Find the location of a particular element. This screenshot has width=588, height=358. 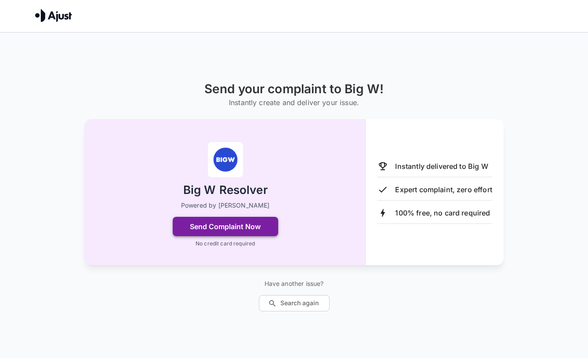

p: Expert complaint, zero effort is located at coordinates (443, 189).